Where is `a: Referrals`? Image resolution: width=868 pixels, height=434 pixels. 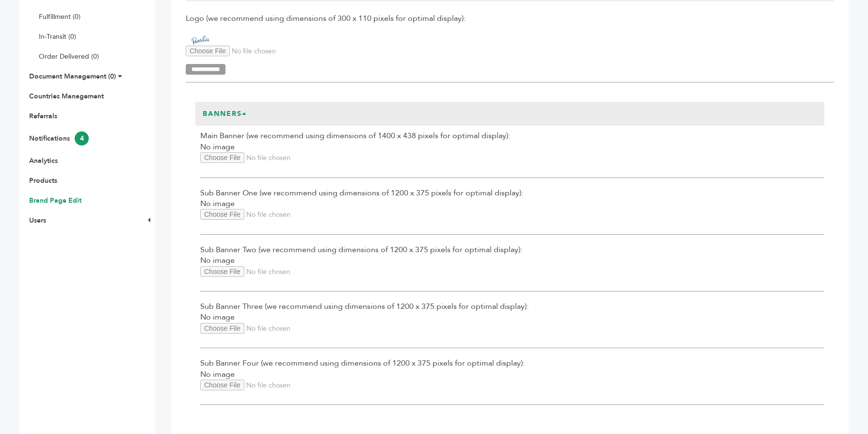
a: Referrals is located at coordinates (43, 116).